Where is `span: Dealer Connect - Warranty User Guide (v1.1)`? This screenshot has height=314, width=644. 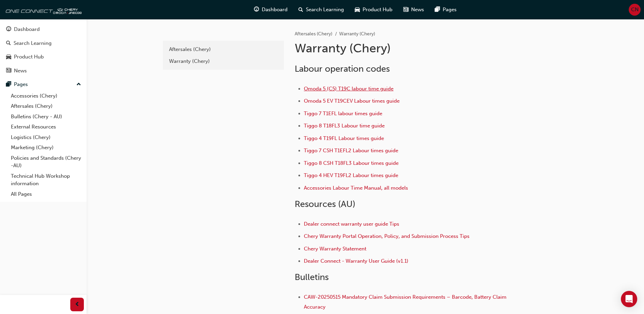
span: Dealer Connect - Warranty User Guide (v1.1) is located at coordinates (356, 261).